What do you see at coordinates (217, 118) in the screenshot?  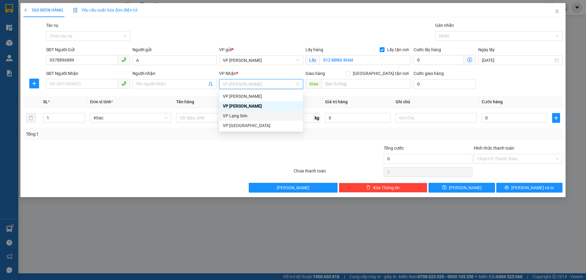 I see `input: VD: Bàn, Ghế` at bounding box center [217, 118].